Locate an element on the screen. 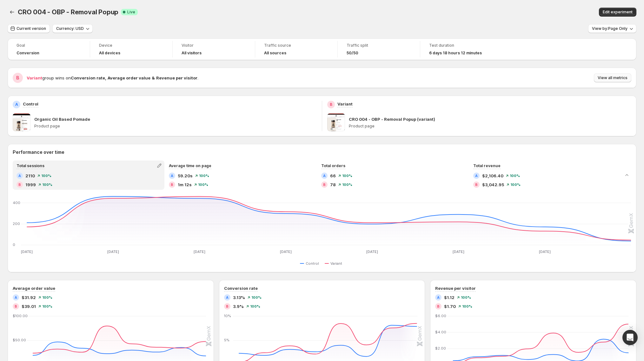 This screenshot has height=361, width=644. a: Test duration6 days 18 hours 12 minutes is located at coordinates (461, 49).